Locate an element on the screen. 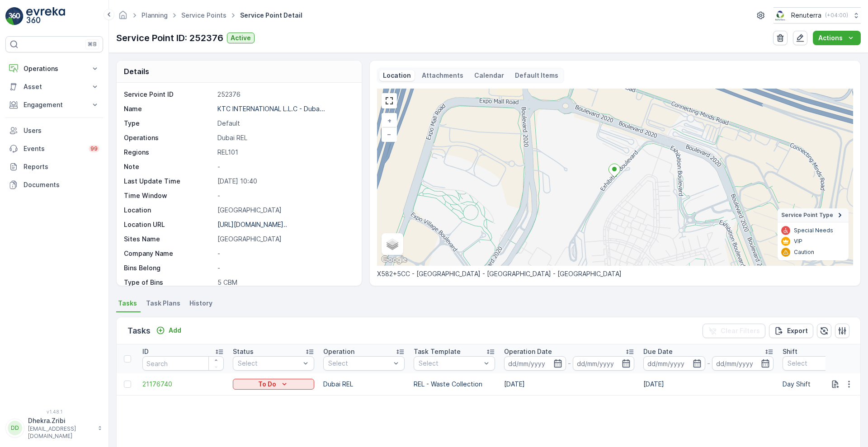 The width and height of the screenshot is (868, 447). p: Active is located at coordinates (241, 38).